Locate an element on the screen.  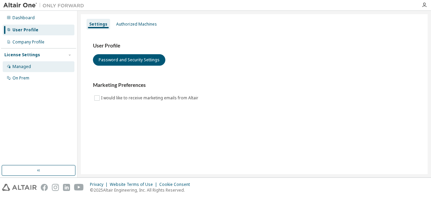
img: instagram.svg is located at coordinates (55, 187).